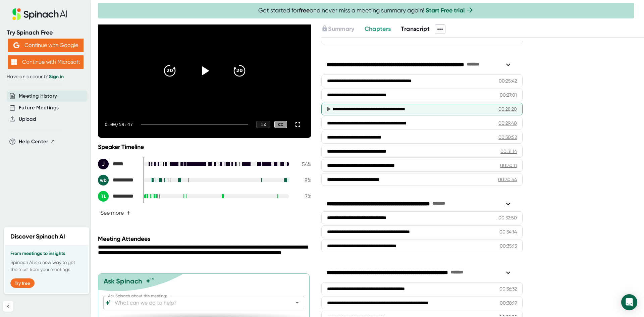 The width and height of the screenshot is (644, 317). I want to click on button: Try free, so click(23, 283).